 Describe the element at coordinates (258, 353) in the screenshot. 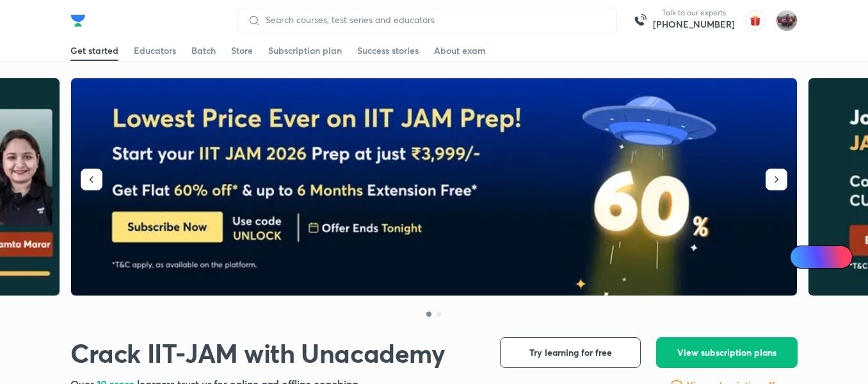

I see `h1: Crack IIT-JAM with Unacademy` at that location.